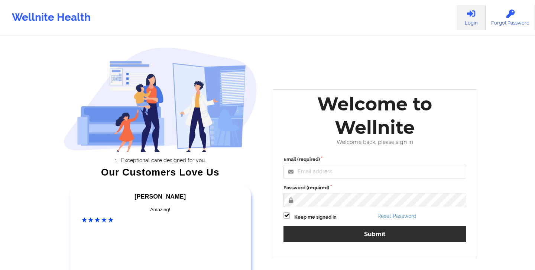  What do you see at coordinates (471, 17) in the screenshot?
I see `a: Login` at bounding box center [471, 17].